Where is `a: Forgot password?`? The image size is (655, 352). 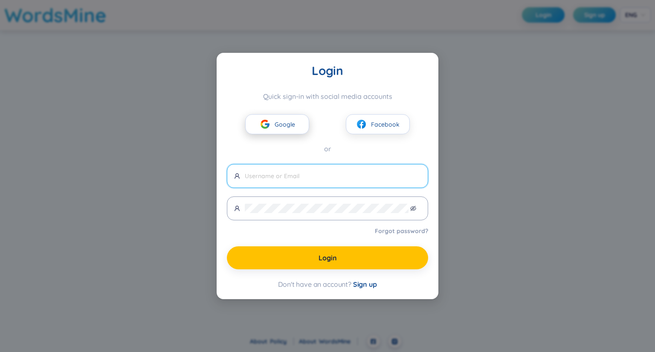 a: Forgot password? is located at coordinates (401, 231).